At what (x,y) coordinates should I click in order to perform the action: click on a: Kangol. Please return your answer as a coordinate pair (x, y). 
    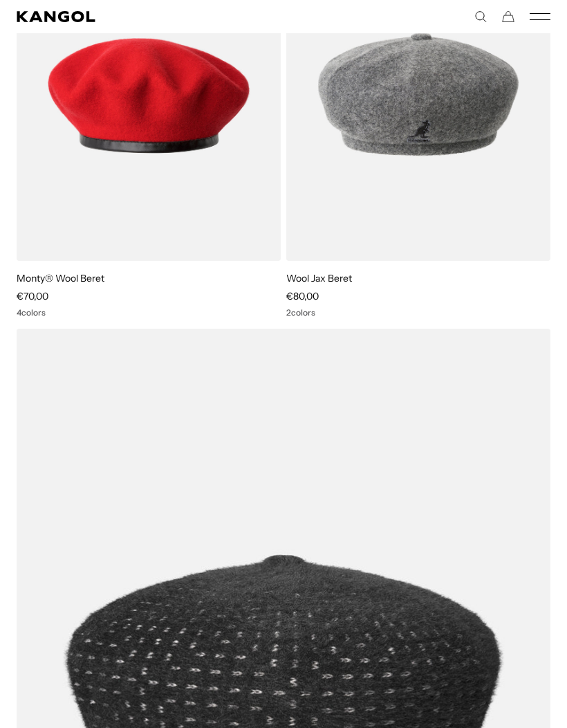
    Looking at the image, I should click on (150, 17).